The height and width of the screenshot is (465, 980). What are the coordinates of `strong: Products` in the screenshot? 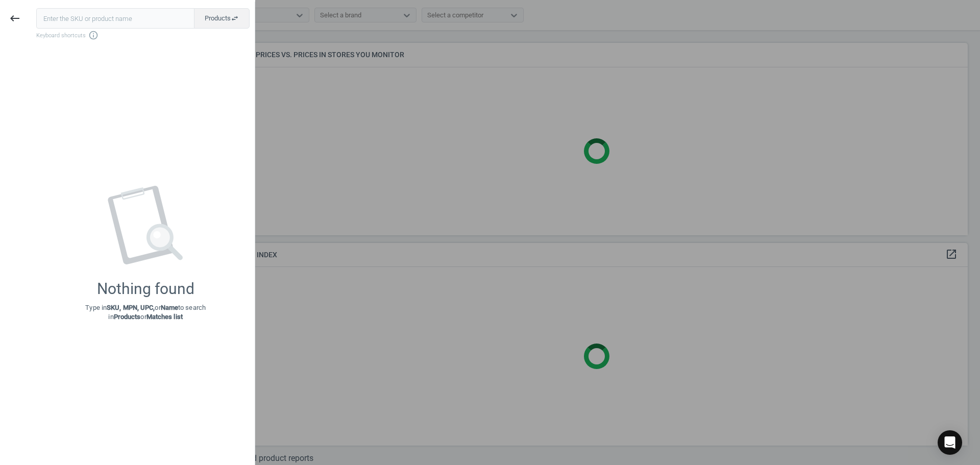 It's located at (127, 316).